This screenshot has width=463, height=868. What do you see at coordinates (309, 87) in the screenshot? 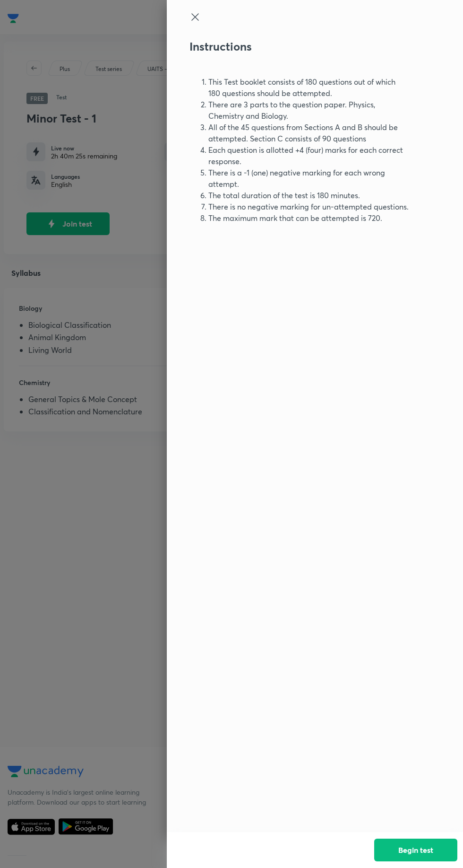
I see `li: This Test booklet consists of 180 questions out of which 180 questions should be attempted.` at bounding box center [309, 87].